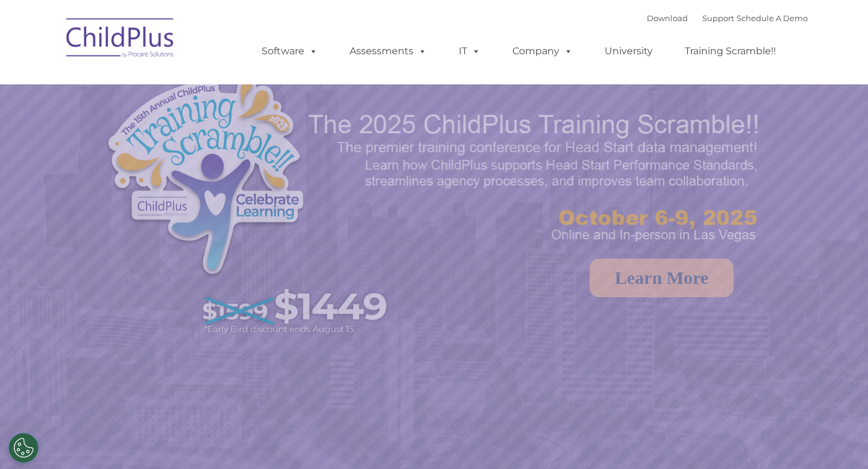 The height and width of the screenshot is (469, 868). Describe the element at coordinates (628, 51) in the screenshot. I see `a: University` at that location.